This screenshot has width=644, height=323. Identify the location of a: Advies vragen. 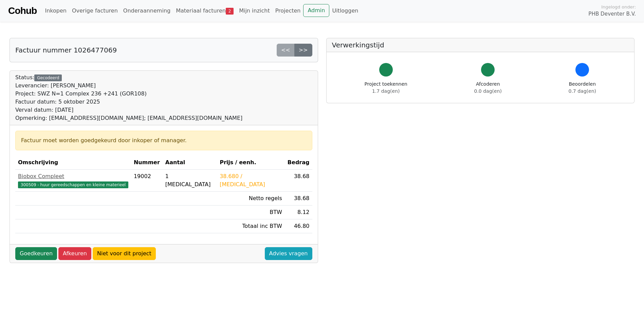
(289, 254).